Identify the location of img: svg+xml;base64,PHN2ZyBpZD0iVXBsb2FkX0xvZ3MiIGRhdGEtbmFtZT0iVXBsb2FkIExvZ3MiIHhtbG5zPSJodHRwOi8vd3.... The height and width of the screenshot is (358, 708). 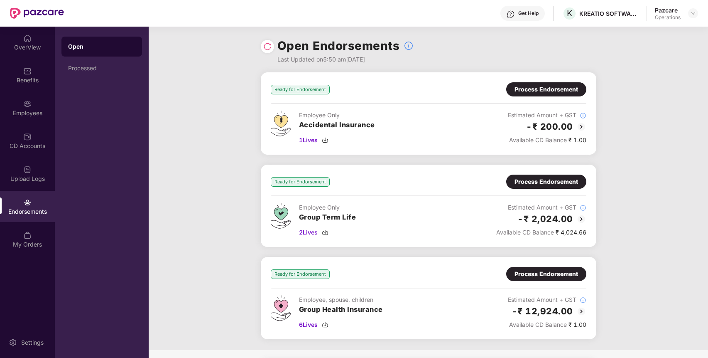
(27, 169).